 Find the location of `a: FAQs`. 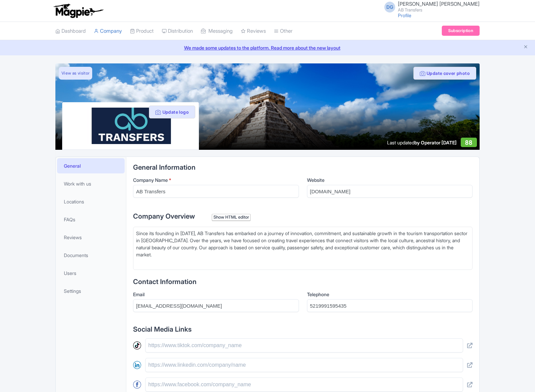

a: FAQs is located at coordinates (91, 220).